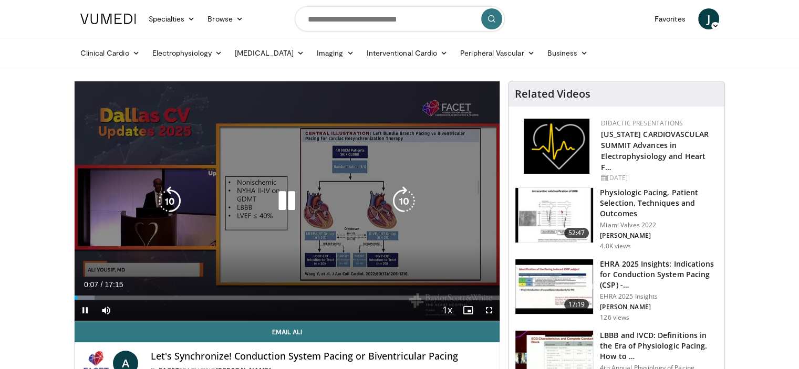  I want to click on a: Interventional Cardio, so click(407, 53).